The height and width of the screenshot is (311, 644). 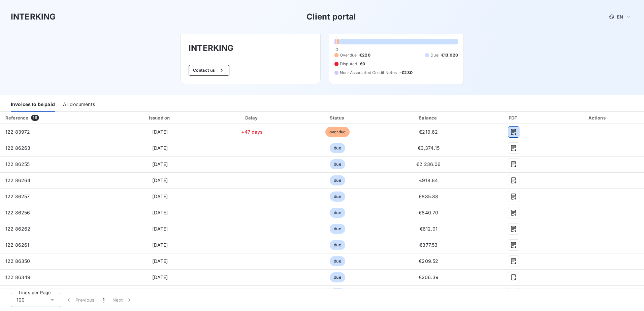 I want to click on span: Due, so click(x=434, y=55).